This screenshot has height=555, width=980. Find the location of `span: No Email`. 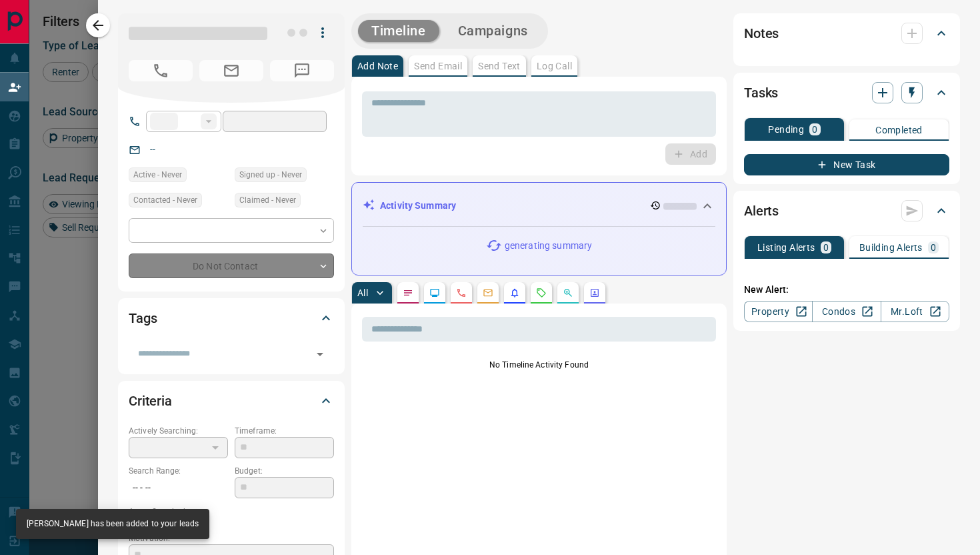

span: No Email is located at coordinates (231, 71).